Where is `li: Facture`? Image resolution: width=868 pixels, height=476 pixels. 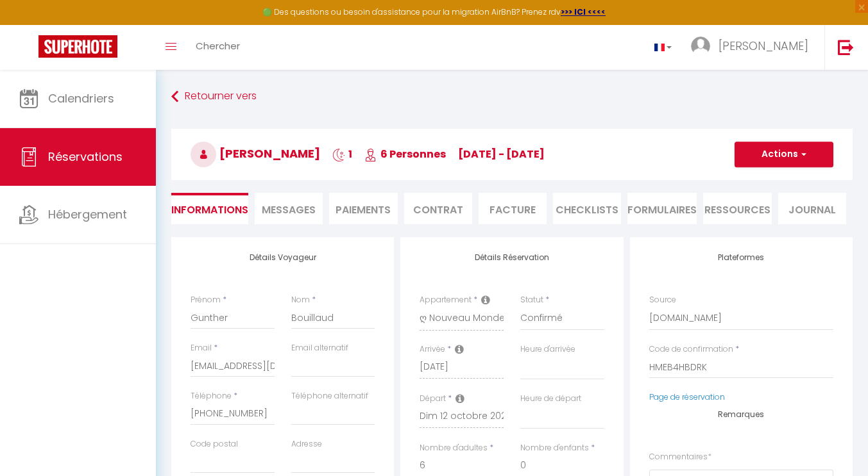 li: Facture is located at coordinates (513, 208).